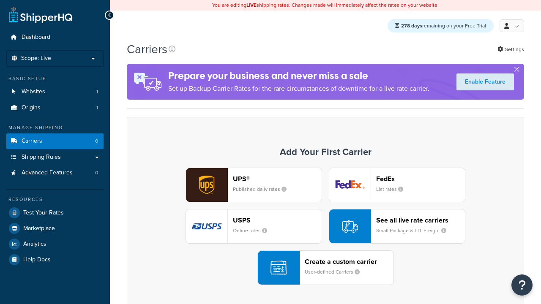  I want to click on strong: 278 days, so click(411, 26).